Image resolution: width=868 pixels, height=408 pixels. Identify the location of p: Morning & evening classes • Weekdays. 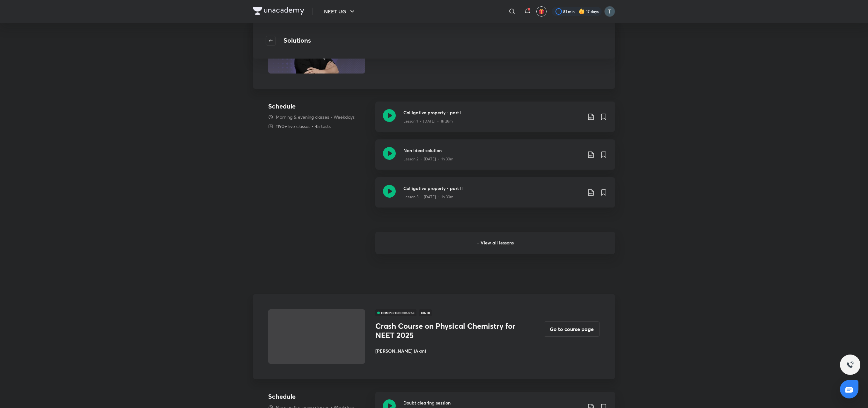
(315, 117).